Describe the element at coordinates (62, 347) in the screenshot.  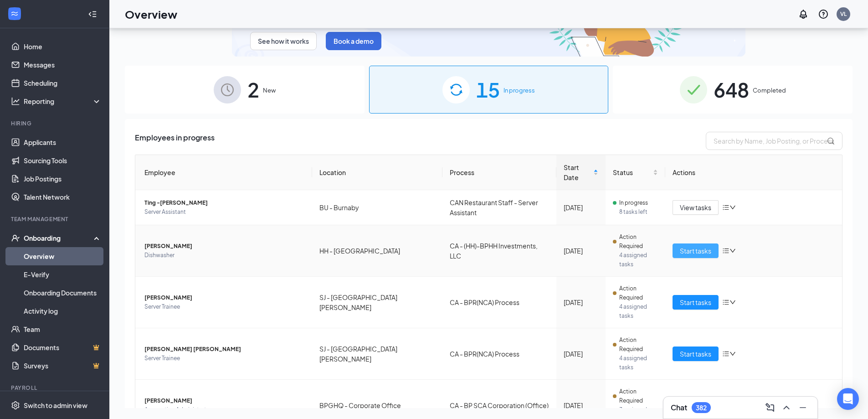
I see `a: DocumentsCrown` at that location.